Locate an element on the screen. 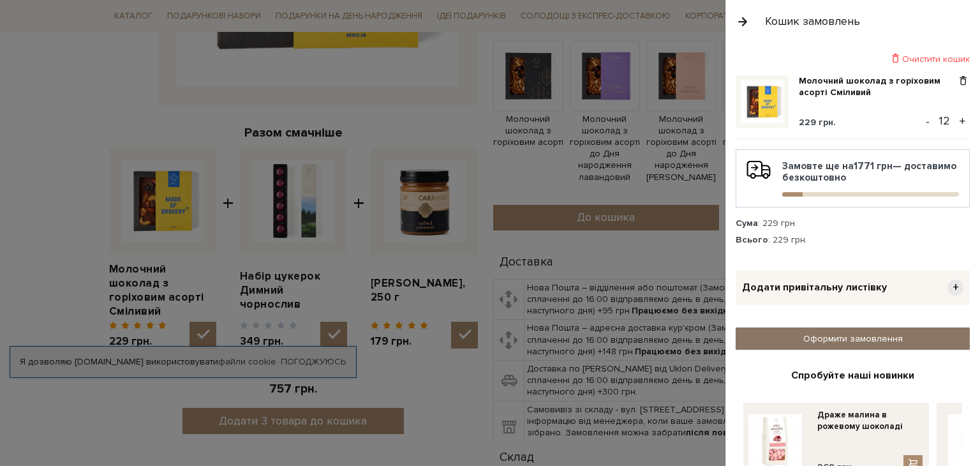 The width and height of the screenshot is (980, 466). strong: Всього is located at coordinates (752, 239).